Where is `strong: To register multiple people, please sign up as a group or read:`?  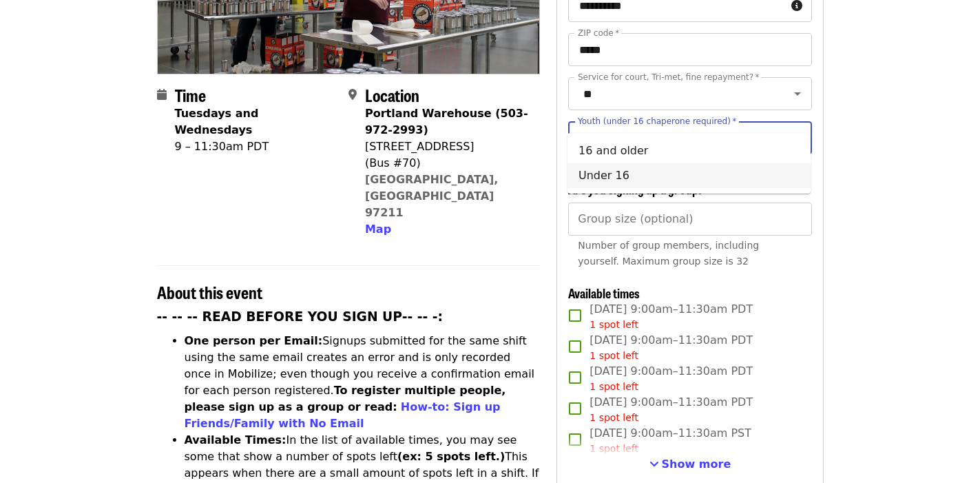 strong: To register multiple people, please sign up as a group or read: is located at coordinates (345, 399).